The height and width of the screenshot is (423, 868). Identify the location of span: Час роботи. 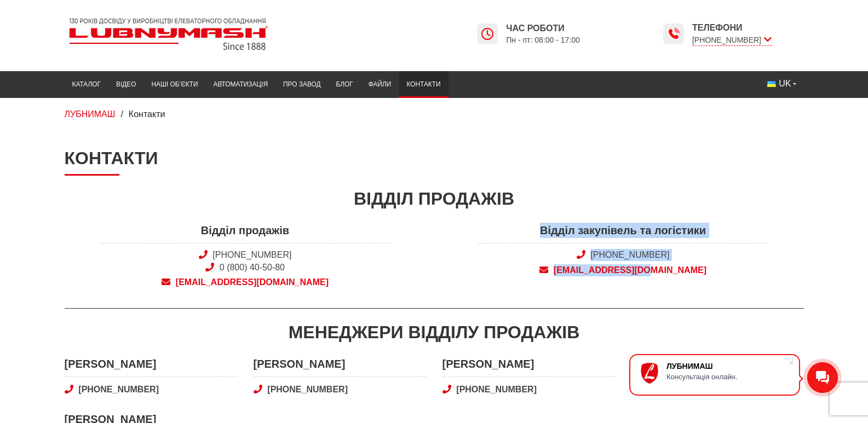
(543, 28).